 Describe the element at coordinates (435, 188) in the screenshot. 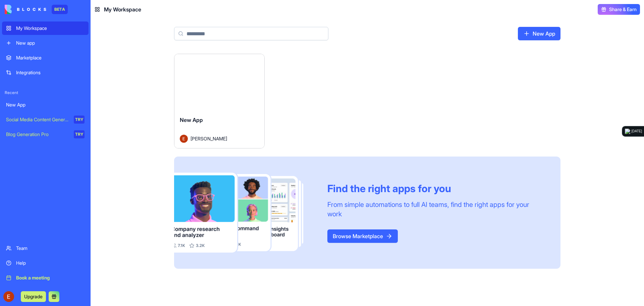

I see `div: Find the right apps for you` at that location.